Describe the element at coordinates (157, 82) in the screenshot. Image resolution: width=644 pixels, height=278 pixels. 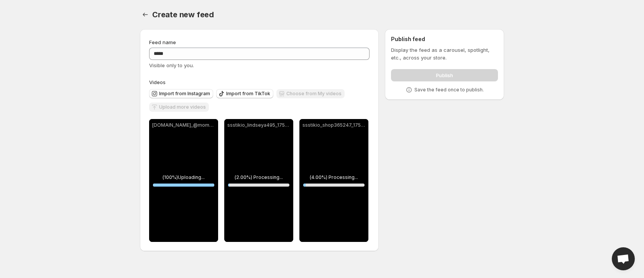
I see `span: Videos` at that location.